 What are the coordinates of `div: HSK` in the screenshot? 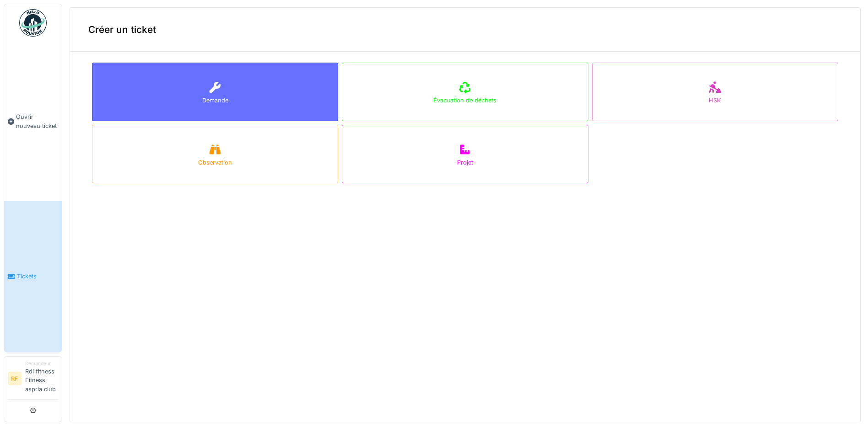 It's located at (714, 100).